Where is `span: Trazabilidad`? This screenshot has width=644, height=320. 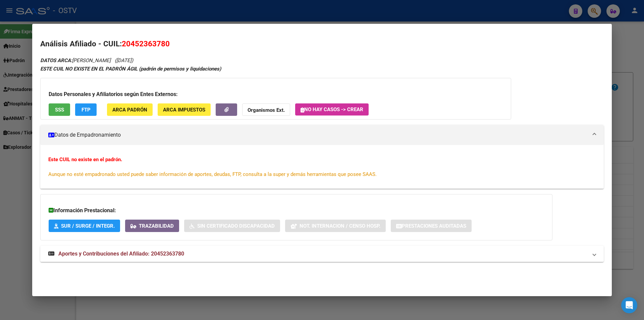
span: Trazabilidad is located at coordinates (156, 226).